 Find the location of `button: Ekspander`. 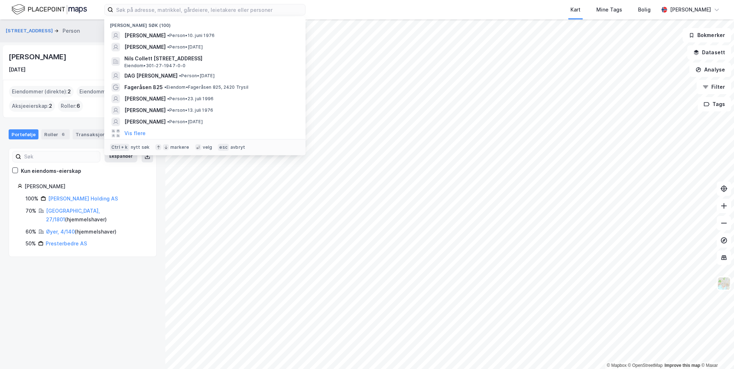

button: Ekspander is located at coordinates (121, 157).